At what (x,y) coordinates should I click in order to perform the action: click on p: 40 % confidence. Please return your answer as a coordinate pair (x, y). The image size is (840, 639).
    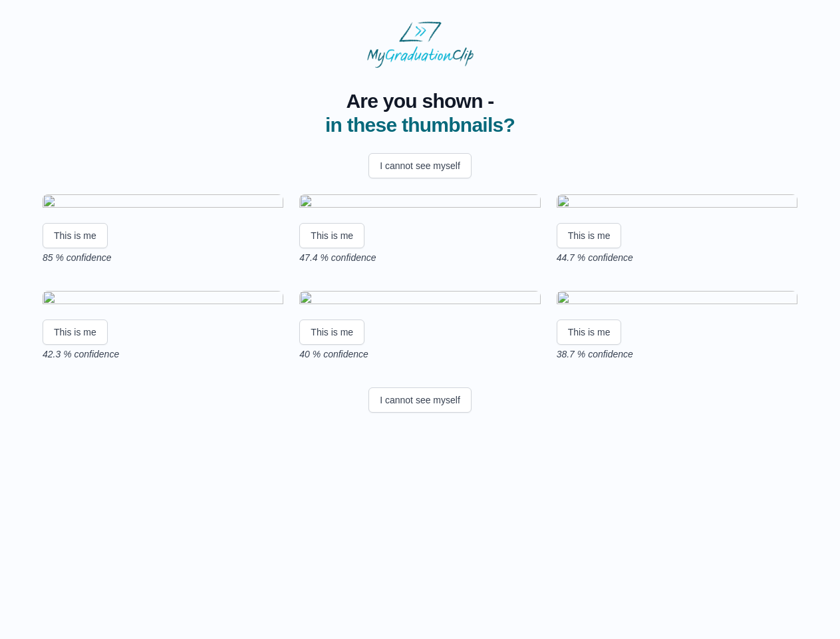
    Looking at the image, I should click on (419, 354).